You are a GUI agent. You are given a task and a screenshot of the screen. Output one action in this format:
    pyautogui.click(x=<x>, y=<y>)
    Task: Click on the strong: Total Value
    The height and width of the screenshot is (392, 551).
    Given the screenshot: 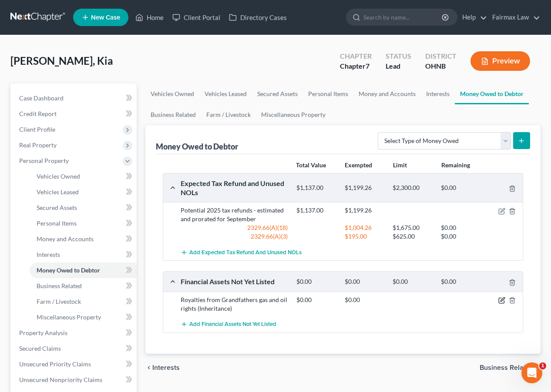 What is the action you would take?
    pyautogui.click(x=310, y=165)
    